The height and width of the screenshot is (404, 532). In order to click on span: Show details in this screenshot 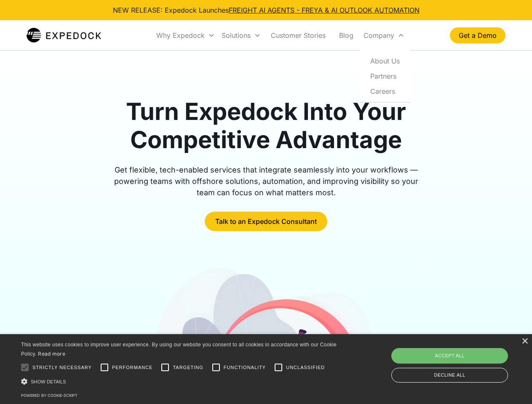, I will do `click(48, 382)`.